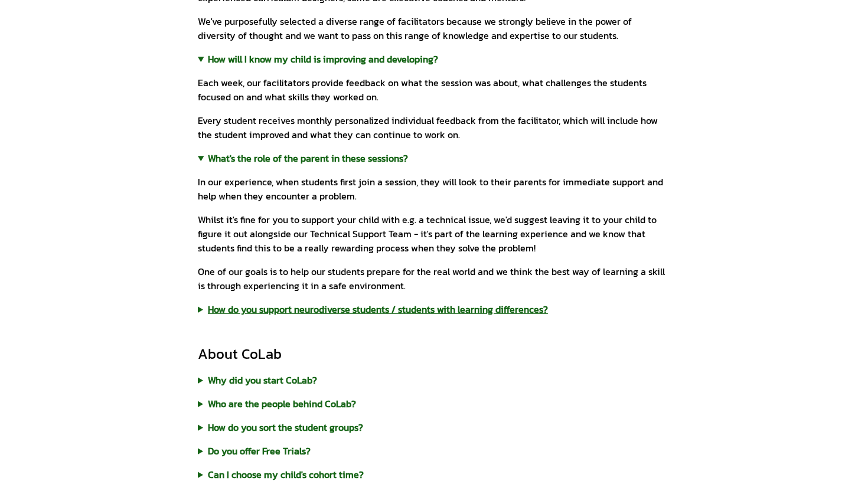 This screenshot has height=491, width=868. I want to click on div: About CoLab, so click(434, 354).